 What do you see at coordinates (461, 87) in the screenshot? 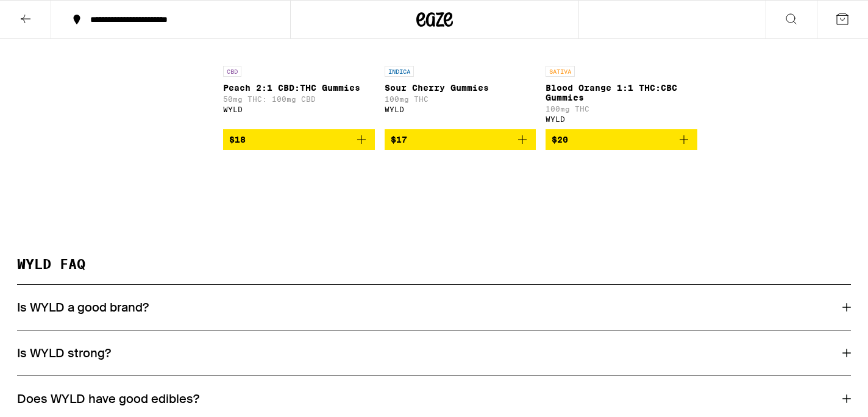
I see `p: Sour Cherry Gummies` at bounding box center [461, 87].